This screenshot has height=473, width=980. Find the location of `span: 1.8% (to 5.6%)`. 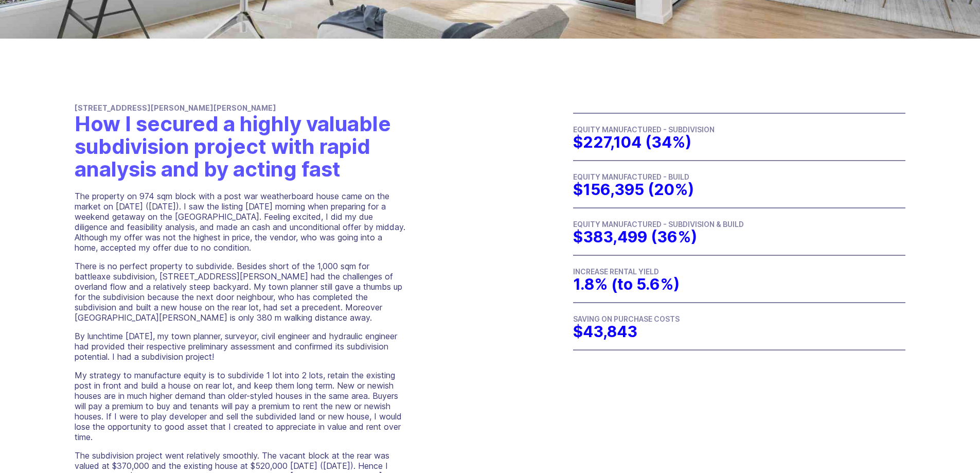

span: 1.8% (to 5.6%) is located at coordinates (626, 284).